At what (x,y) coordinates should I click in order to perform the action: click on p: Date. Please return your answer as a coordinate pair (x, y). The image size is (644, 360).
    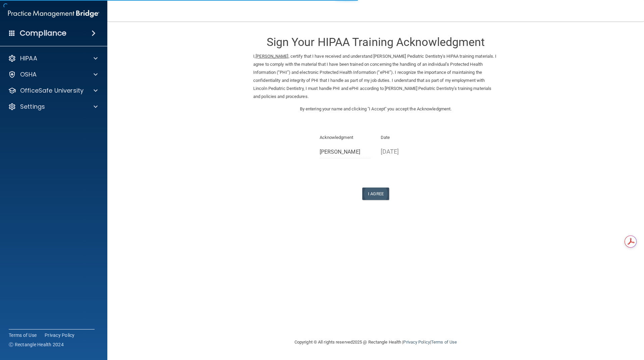
    Looking at the image, I should click on (407, 137).